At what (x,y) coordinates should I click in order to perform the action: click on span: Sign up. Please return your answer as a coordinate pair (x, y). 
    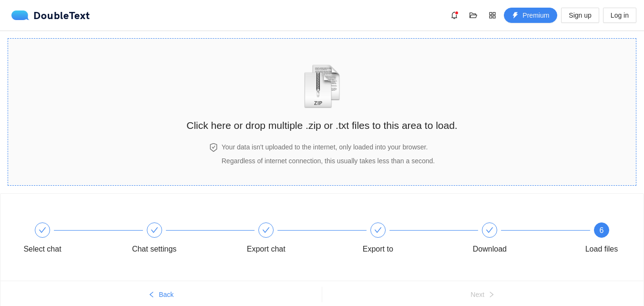
    Looking at the image, I should click on (580, 15).